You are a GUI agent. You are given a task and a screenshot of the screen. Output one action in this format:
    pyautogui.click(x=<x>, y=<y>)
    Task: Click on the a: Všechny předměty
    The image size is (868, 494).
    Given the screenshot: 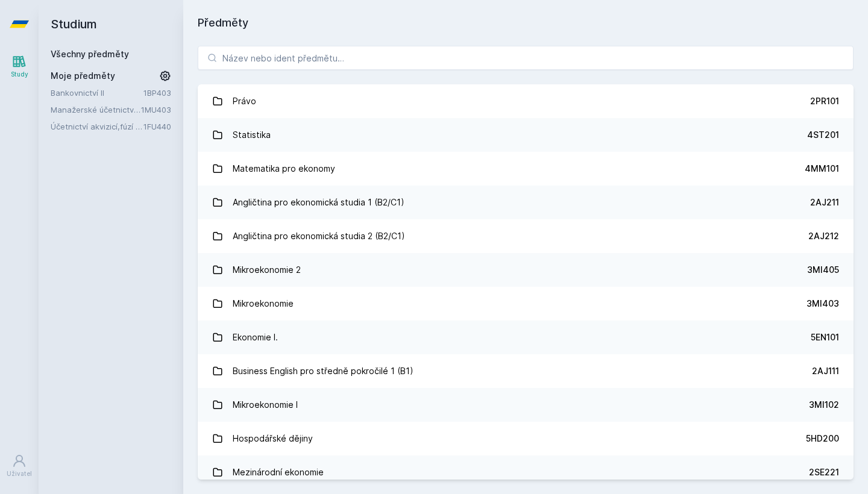 What is the action you would take?
    pyautogui.click(x=90, y=53)
    